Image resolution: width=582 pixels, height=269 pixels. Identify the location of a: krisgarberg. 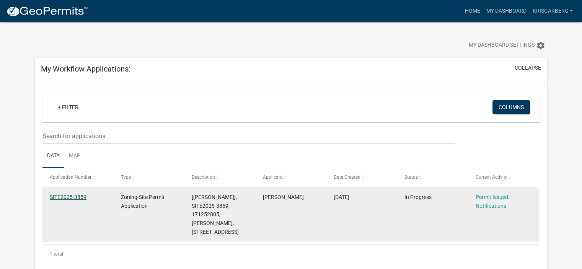
(553, 11).